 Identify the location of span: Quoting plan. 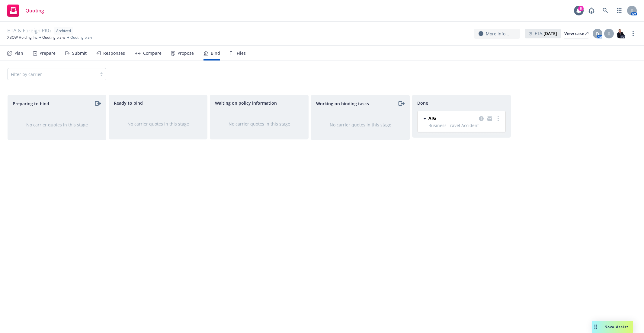
(81, 37).